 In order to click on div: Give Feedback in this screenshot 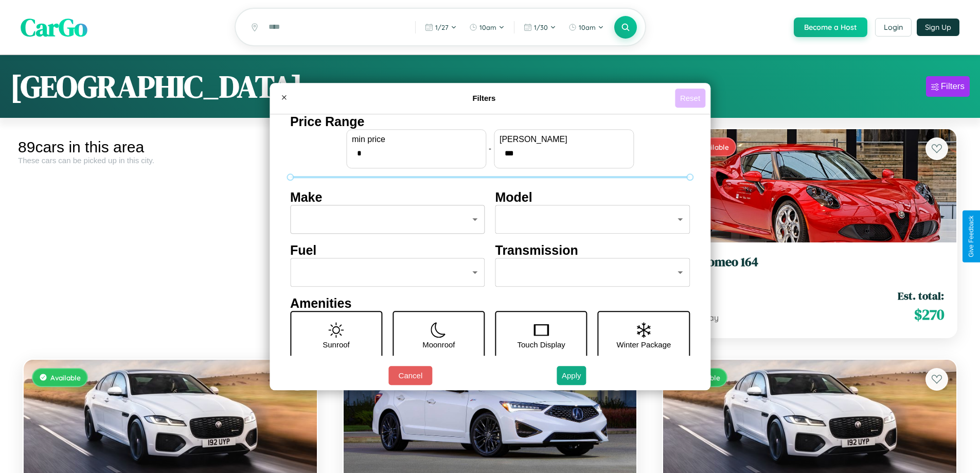, I will do `click(971, 236)`.